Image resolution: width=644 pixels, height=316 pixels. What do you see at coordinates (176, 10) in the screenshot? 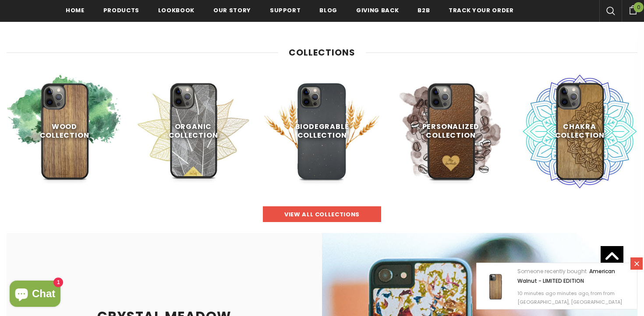
I see `span: Lookbook` at bounding box center [176, 10].